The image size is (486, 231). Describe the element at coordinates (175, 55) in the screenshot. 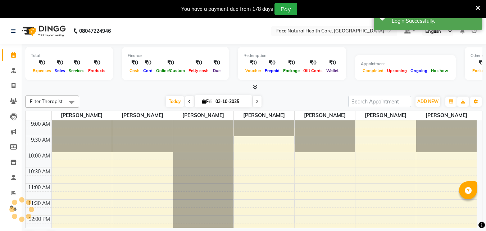

I see `div: Finance` at that location.